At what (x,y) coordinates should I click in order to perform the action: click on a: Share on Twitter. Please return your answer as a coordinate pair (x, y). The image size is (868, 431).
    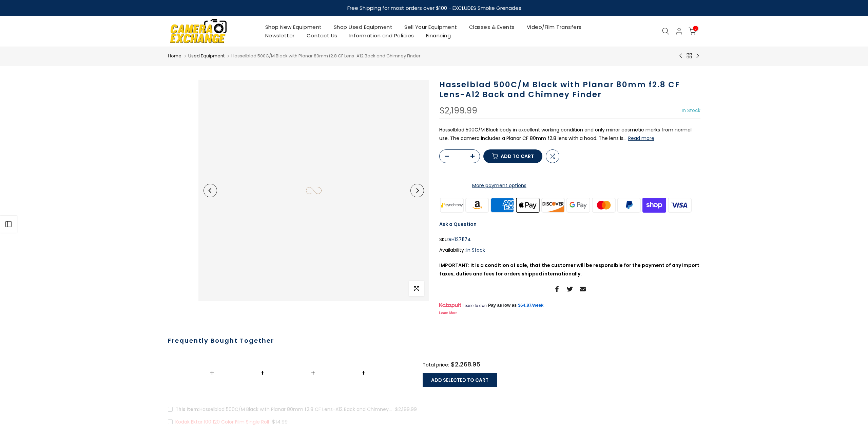
    Looking at the image, I should click on (570, 289).